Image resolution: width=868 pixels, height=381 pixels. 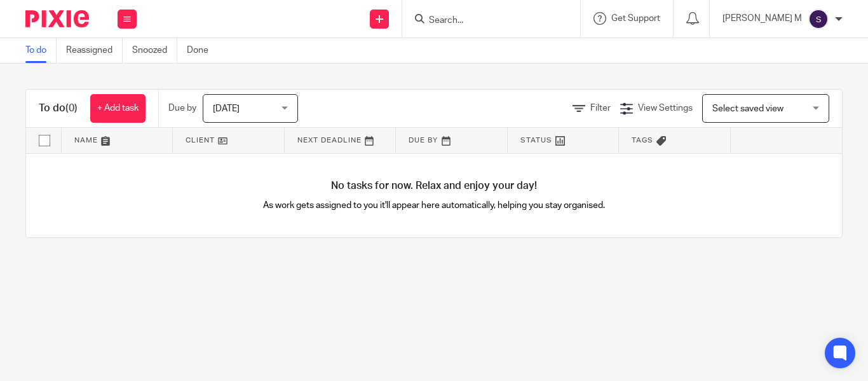 What do you see at coordinates (57, 19) in the screenshot?
I see `img: Pixie` at bounding box center [57, 19].